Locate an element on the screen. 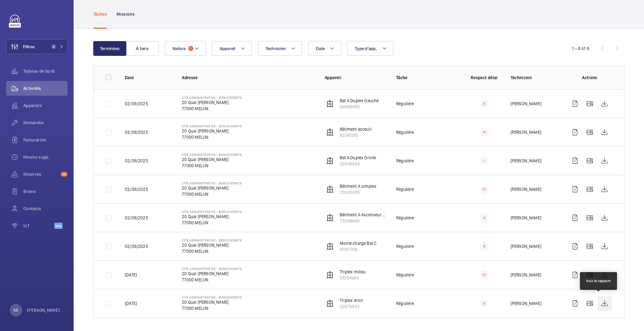  p: Appareil is located at coordinates (356, 78).